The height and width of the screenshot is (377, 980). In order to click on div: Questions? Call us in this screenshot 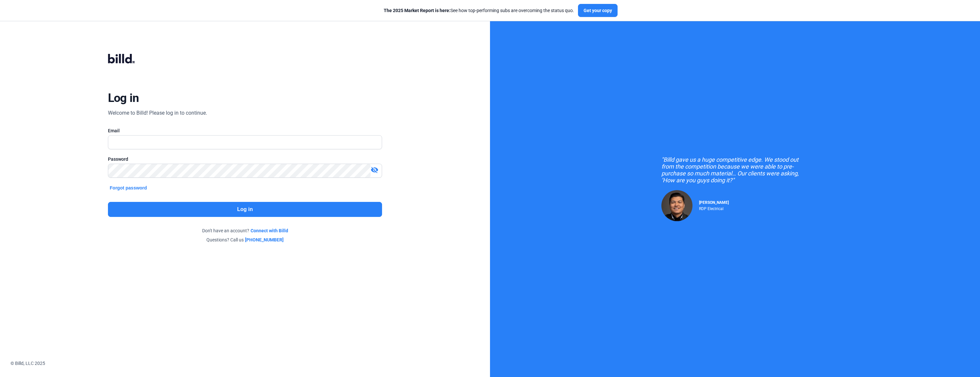, I will do `click(245, 240)`.